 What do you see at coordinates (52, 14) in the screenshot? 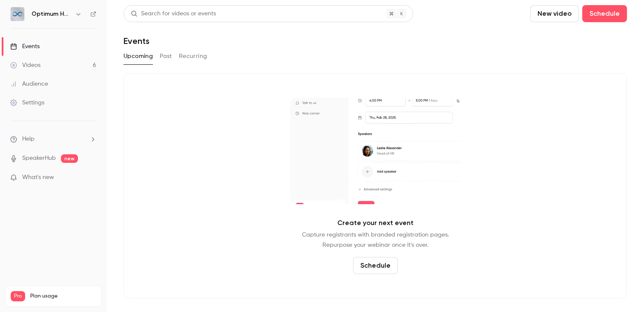
I see `h6: Optimum Healthcare IT` at bounding box center [52, 14].